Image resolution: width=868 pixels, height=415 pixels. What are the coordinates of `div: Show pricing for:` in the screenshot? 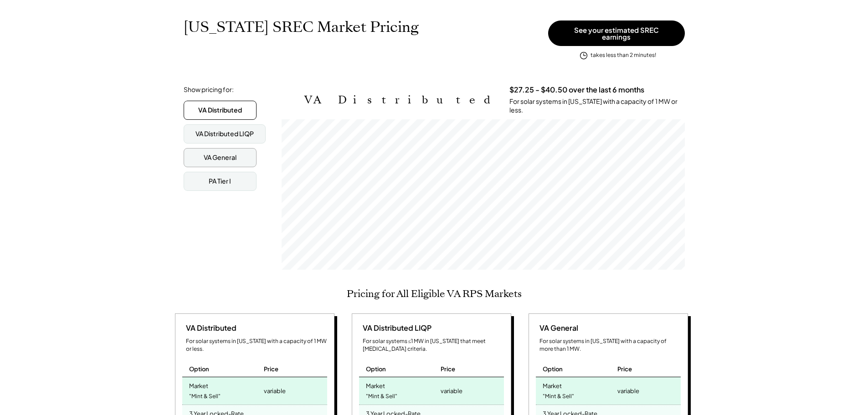 It's located at (208, 90).